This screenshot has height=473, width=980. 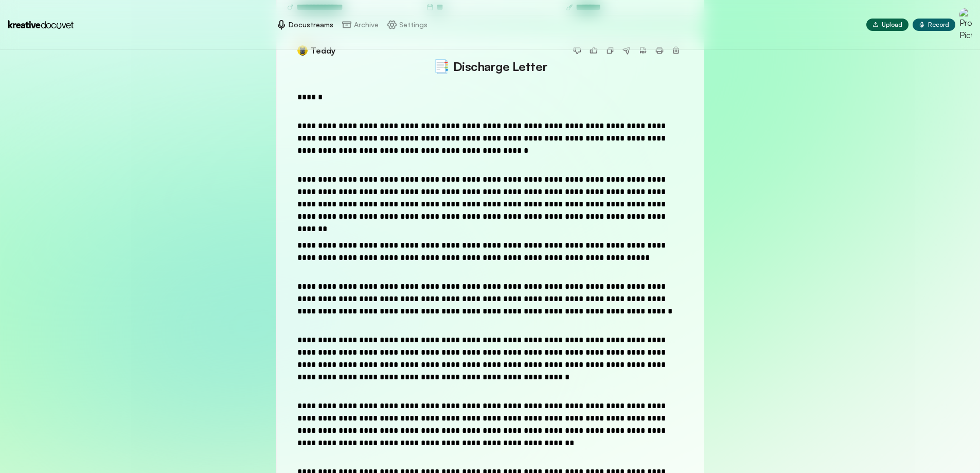 What do you see at coordinates (441, 66) in the screenshot?
I see `span: emoji` at bounding box center [441, 66].